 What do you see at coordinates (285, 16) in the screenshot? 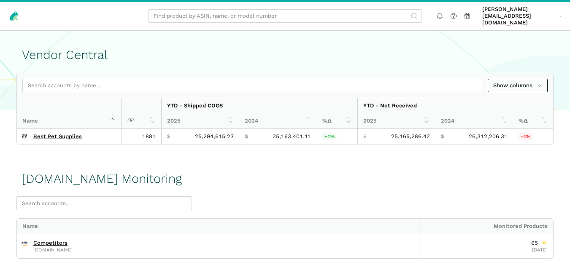
I see `input: Find product by ASIN, name, or model number` at bounding box center [285, 16].